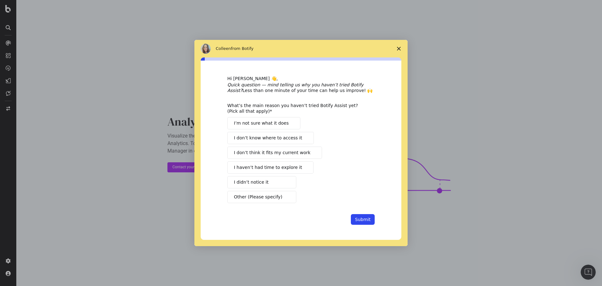 The width and height of the screenshot is (602, 286). What do you see at coordinates (242, 48) in the screenshot?
I see `span: from Botify` at bounding box center [242, 48].